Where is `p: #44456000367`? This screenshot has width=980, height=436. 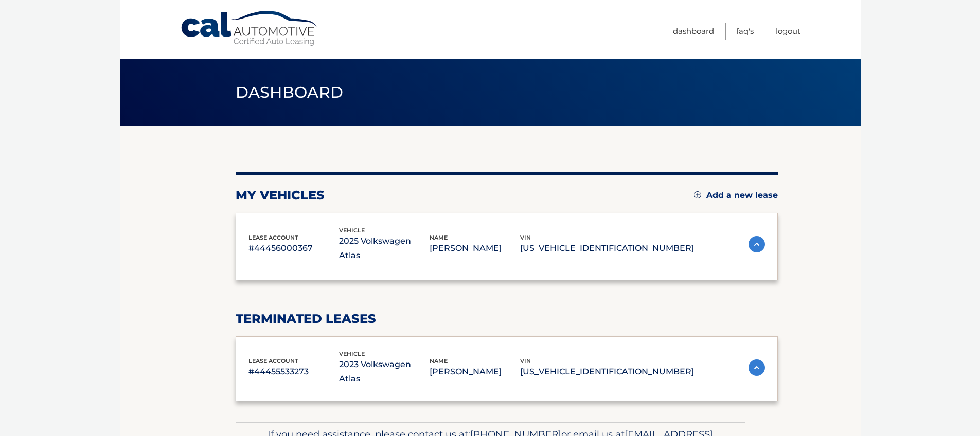
p: #44456000367 is located at coordinates (294, 248).